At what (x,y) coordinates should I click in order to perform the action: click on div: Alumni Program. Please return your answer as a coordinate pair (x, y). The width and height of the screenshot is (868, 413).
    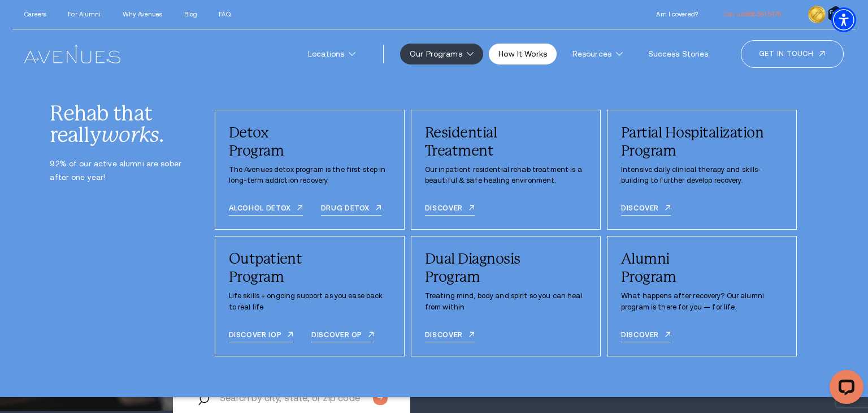
    Looking at the image, I should click on (702, 268).